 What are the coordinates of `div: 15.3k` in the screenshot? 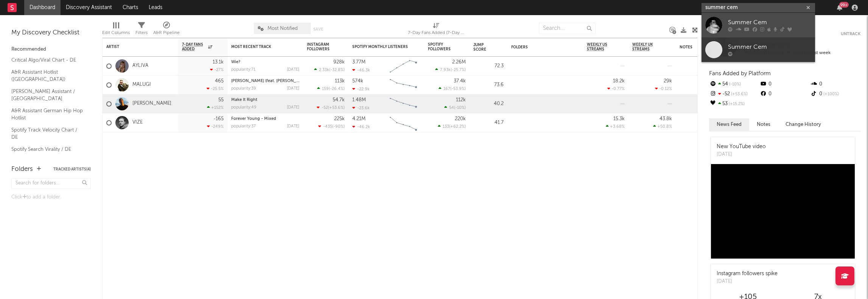 It's located at (619, 119).